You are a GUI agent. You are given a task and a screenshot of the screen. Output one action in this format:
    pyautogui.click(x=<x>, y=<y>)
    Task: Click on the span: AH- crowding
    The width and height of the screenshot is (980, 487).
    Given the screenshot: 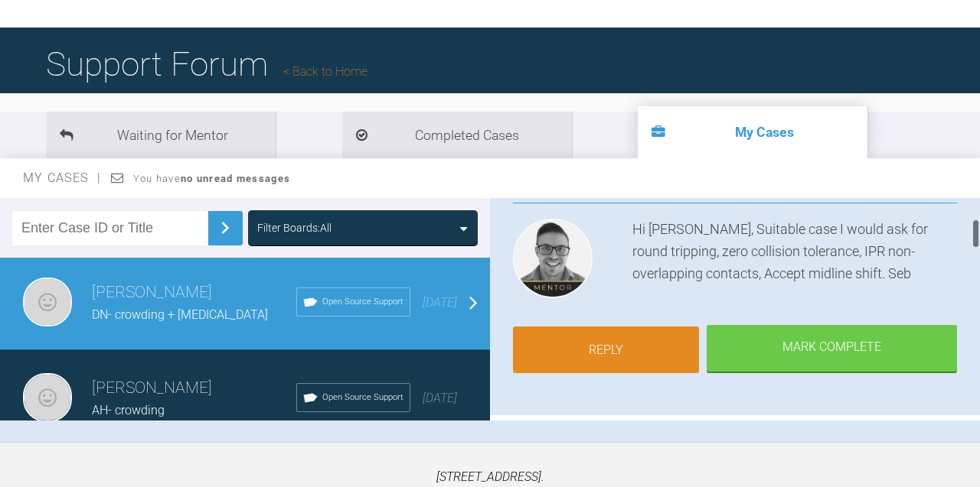 What is the action you would take?
    pyautogui.click(x=128, y=410)
    